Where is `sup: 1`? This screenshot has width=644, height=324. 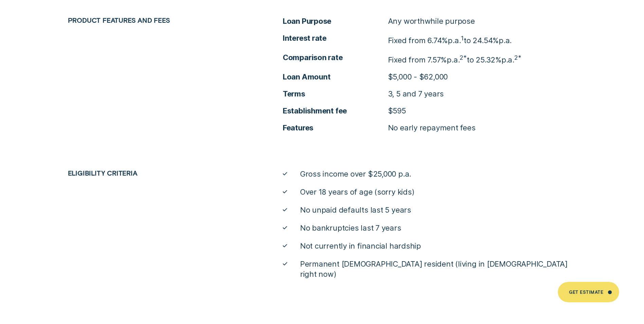
sup: 1 is located at coordinates (462, 38).